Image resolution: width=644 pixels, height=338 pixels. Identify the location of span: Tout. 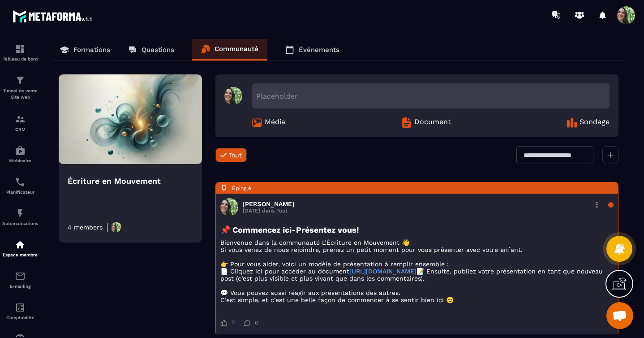
(235, 155).